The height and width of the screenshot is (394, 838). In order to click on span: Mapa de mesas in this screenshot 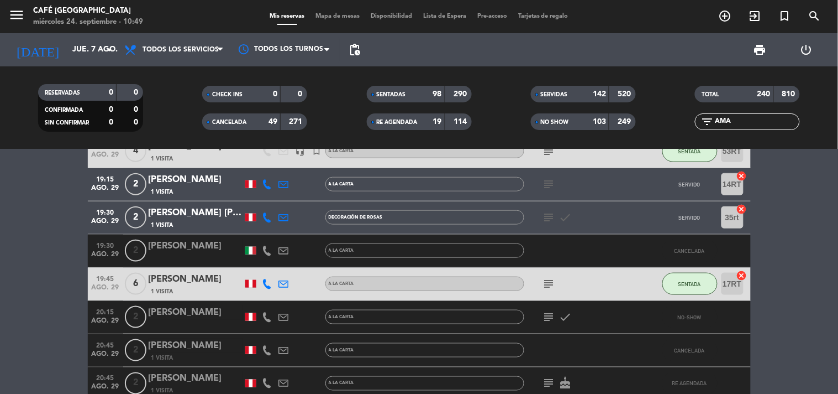, I will do `click(338, 16)`.